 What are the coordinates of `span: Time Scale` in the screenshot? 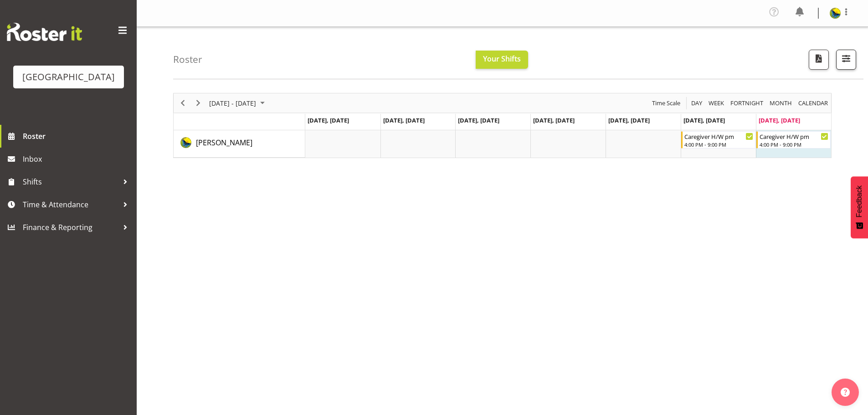 It's located at (667, 103).